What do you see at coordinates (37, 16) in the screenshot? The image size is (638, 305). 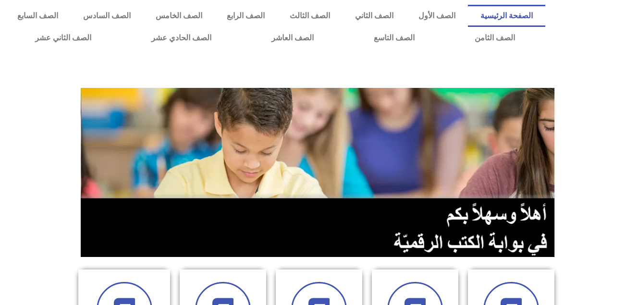 I see `a: الصف السابع` at bounding box center [37, 16].